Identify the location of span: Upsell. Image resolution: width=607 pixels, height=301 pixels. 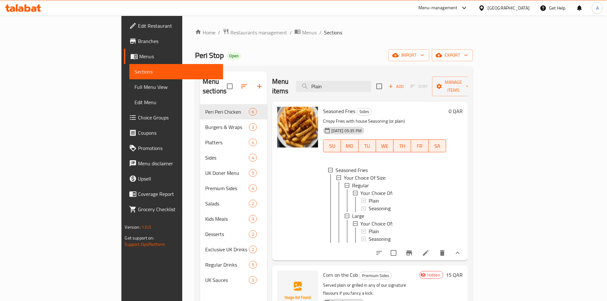
(178, 179).